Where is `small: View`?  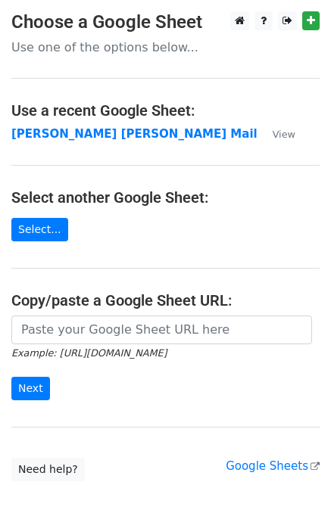
small: View is located at coordinates (284, 134).